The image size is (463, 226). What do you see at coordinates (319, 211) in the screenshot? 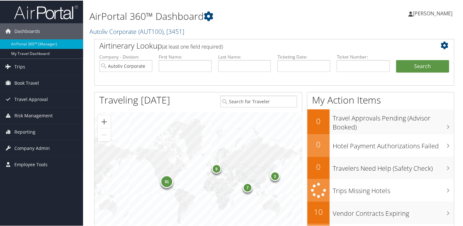
I see `h2: 10` at bounding box center [319, 211].